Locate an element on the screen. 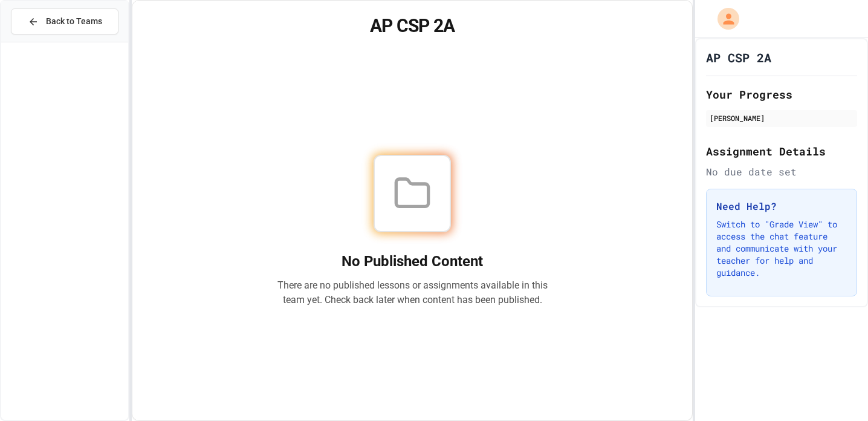  h2: No Published Content is located at coordinates (412, 262).